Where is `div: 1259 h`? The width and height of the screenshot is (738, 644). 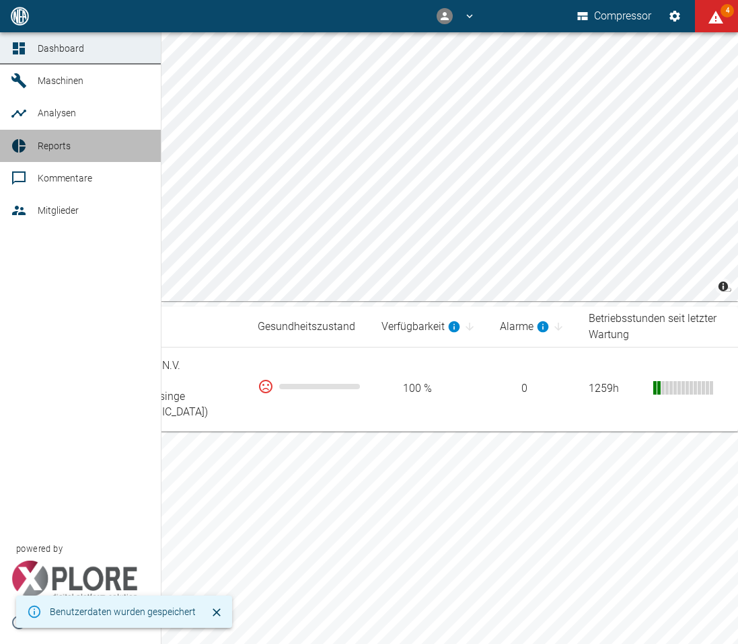 div: 1259 h is located at coordinates (616, 389).